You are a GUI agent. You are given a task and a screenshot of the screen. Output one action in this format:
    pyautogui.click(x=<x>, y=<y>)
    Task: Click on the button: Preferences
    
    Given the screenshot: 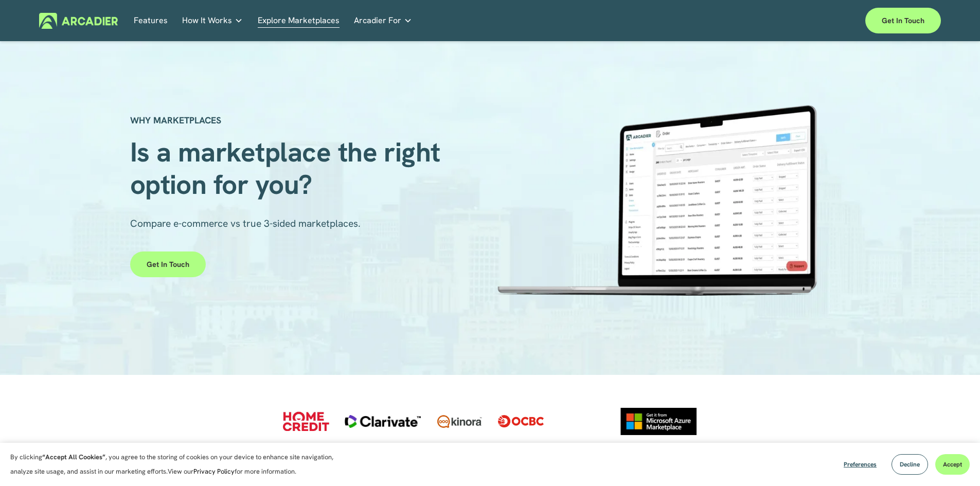 What is the action you would take?
    pyautogui.click(x=860, y=464)
    